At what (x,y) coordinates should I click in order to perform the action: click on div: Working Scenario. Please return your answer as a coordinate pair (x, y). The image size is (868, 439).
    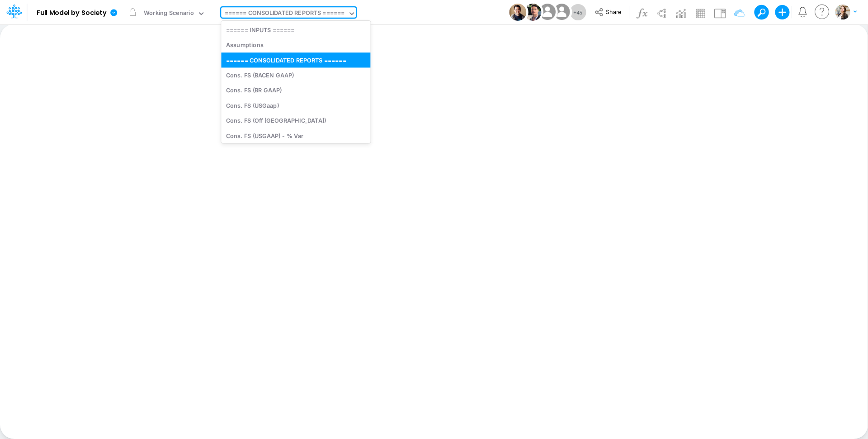
    Looking at the image, I should click on (169, 14).